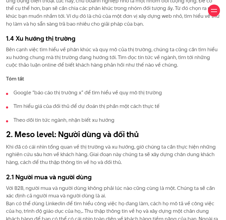  I want to click on h2: 2. Meso level: Người dùng và đối thủ, so click(113, 134).